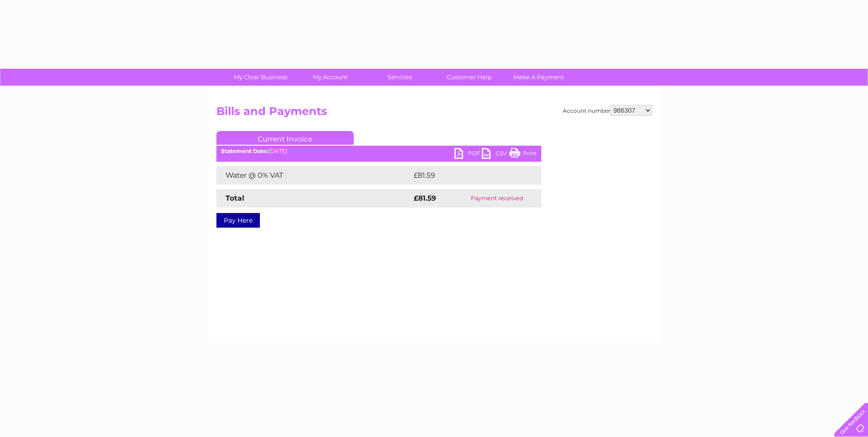  Describe the element at coordinates (468, 154) in the screenshot. I see `a: PDF` at that location.